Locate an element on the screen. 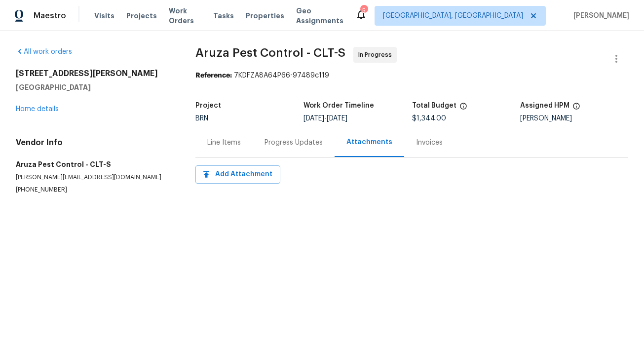 The image size is (644, 350). span: Maestro is located at coordinates (50, 16).